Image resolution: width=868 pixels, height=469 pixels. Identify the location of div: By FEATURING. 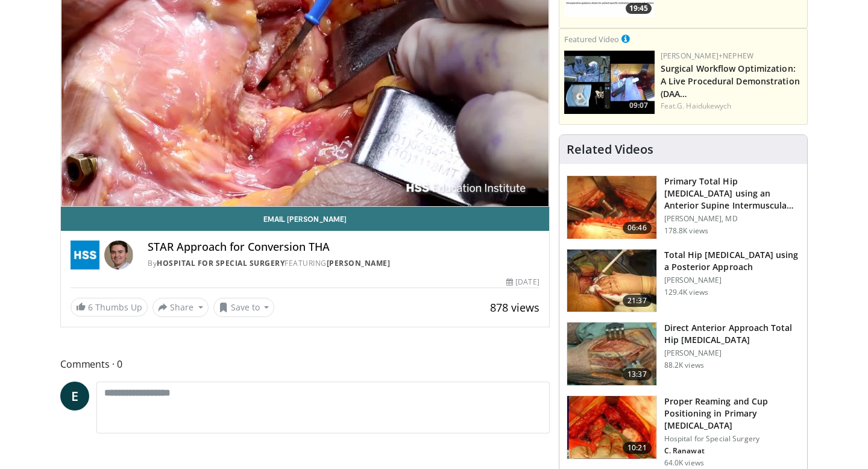
(344, 263).